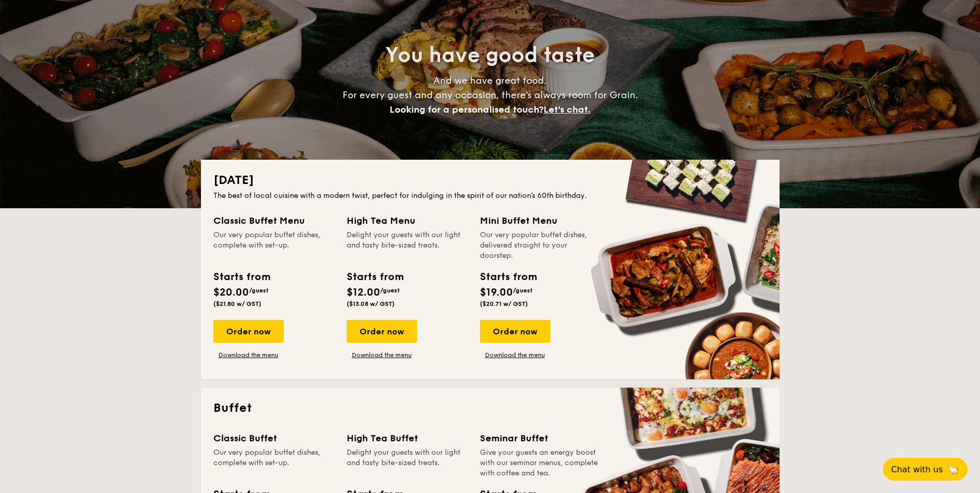 Image resolution: width=980 pixels, height=493 pixels. What do you see at coordinates (567, 109) in the screenshot?
I see `span: Let's chat.` at bounding box center [567, 109].